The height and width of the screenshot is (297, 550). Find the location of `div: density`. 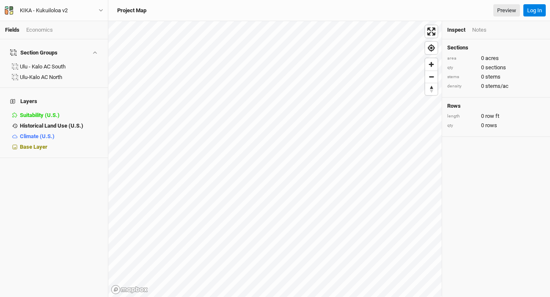

div: density is located at coordinates (462, 86).